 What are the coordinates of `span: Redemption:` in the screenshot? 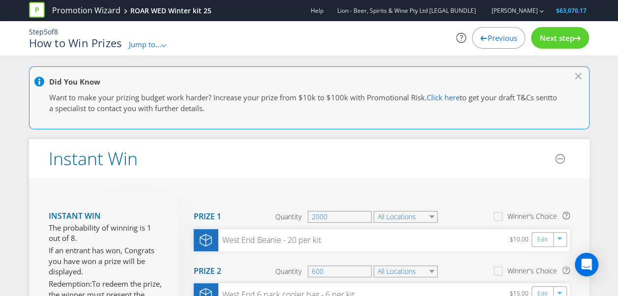 It's located at (70, 284).